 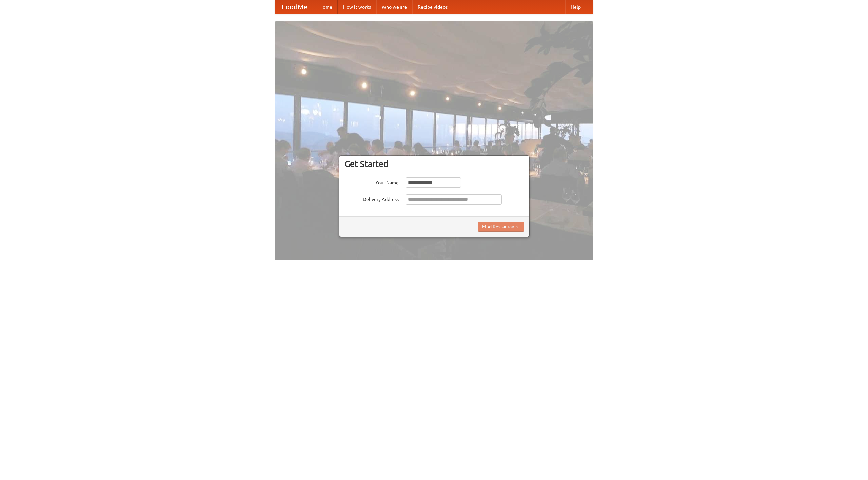 What do you see at coordinates (432, 7) in the screenshot?
I see `a: Recipe videos` at bounding box center [432, 7].